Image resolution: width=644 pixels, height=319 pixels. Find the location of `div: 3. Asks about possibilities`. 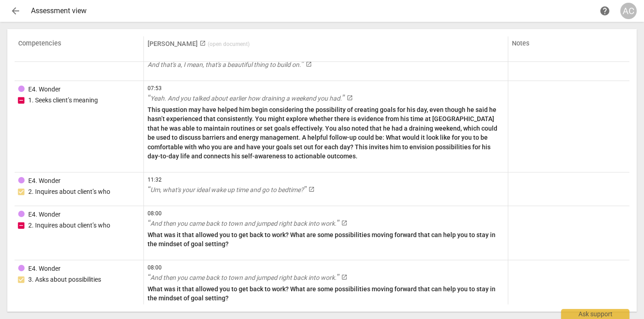

div: 3. Asks about possibilities is located at coordinates (65, 279).